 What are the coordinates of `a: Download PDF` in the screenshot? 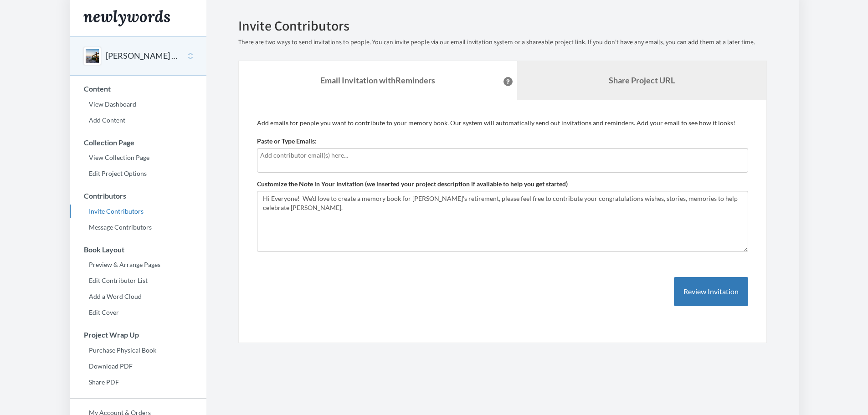 It's located at (138, 366).